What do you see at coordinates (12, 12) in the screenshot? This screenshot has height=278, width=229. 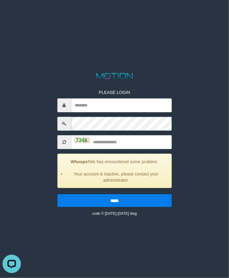 I see `button: Open LiveChat chat widget` at bounding box center [12, 12].